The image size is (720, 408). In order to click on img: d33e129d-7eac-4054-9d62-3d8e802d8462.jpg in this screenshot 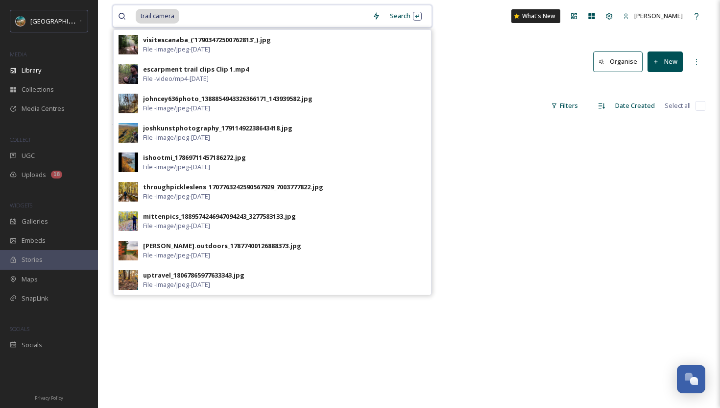, I will do `click(128, 221)`.